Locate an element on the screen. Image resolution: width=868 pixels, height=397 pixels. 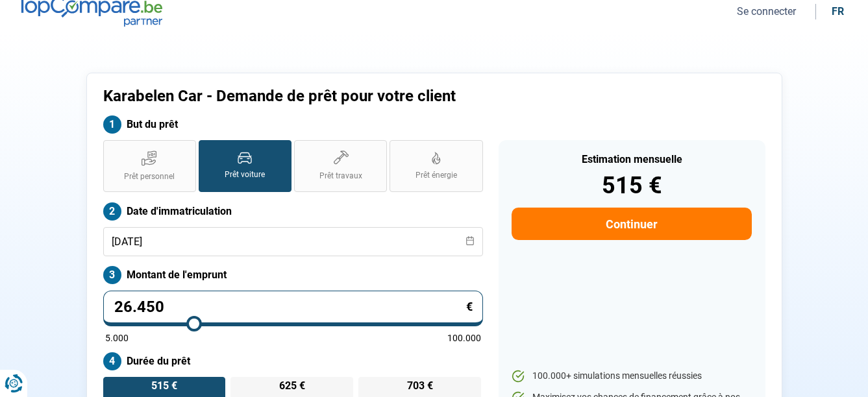
span: 515 € is located at coordinates (164, 386).